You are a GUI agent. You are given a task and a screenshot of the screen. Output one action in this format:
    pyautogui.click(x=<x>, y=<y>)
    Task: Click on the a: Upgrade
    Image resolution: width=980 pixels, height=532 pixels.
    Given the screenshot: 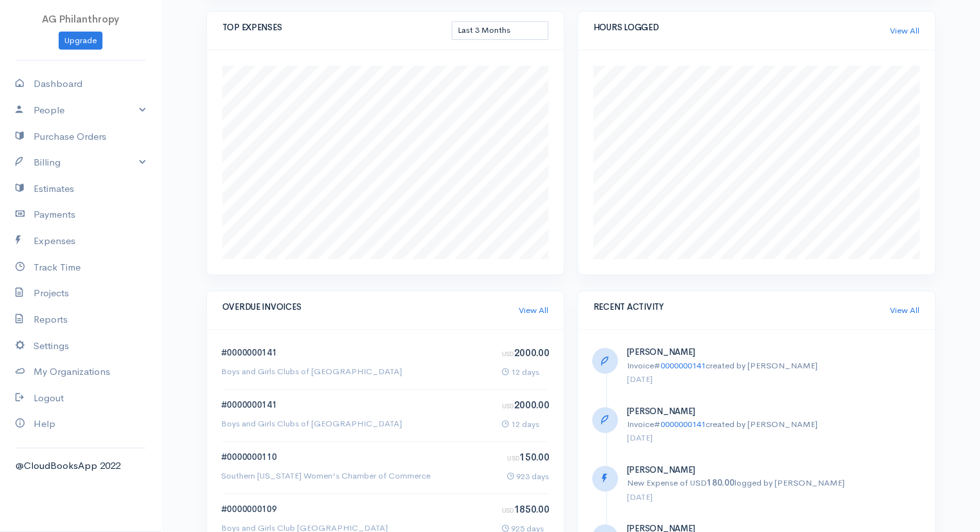 What is the action you would take?
    pyautogui.click(x=80, y=41)
    